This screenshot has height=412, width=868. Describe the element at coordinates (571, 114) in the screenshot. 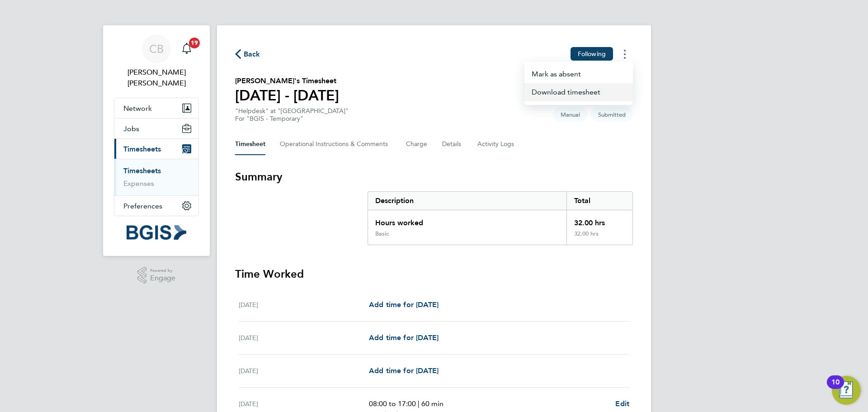

I see `span: This timesheet was manually created.` at that location.